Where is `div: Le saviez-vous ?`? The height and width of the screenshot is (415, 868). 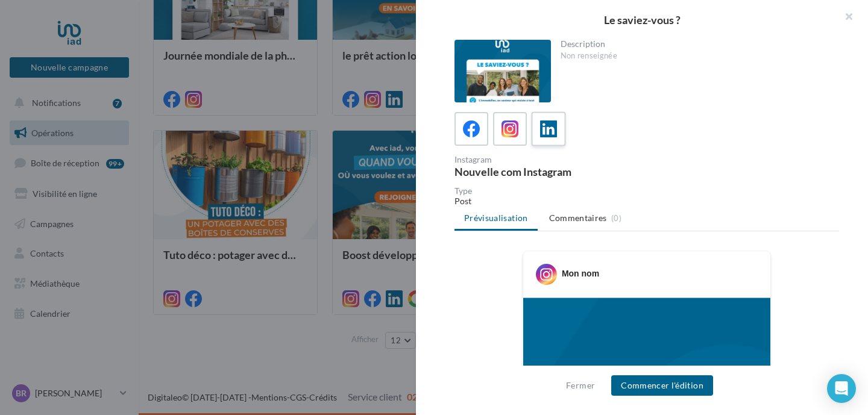 div: Le saviez-vous ? is located at coordinates (641, 20).